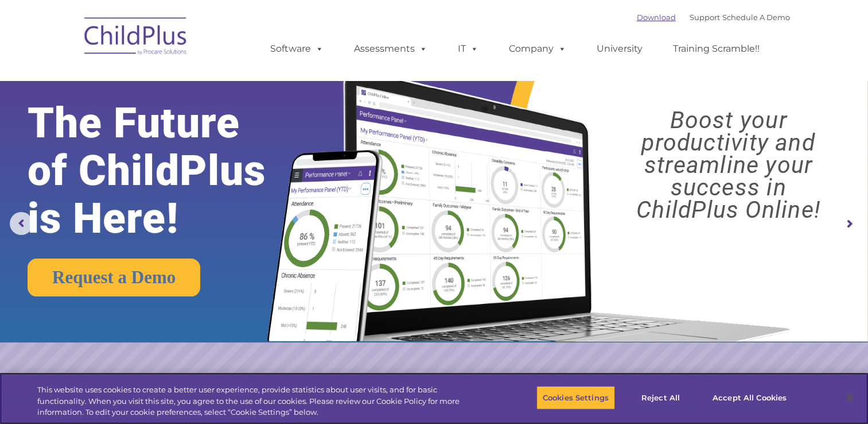 The width and height of the screenshot is (868, 424). Describe the element at coordinates (166, 170) in the screenshot. I see `rs-layer: The Future of ChildPlus is Here!` at that location.